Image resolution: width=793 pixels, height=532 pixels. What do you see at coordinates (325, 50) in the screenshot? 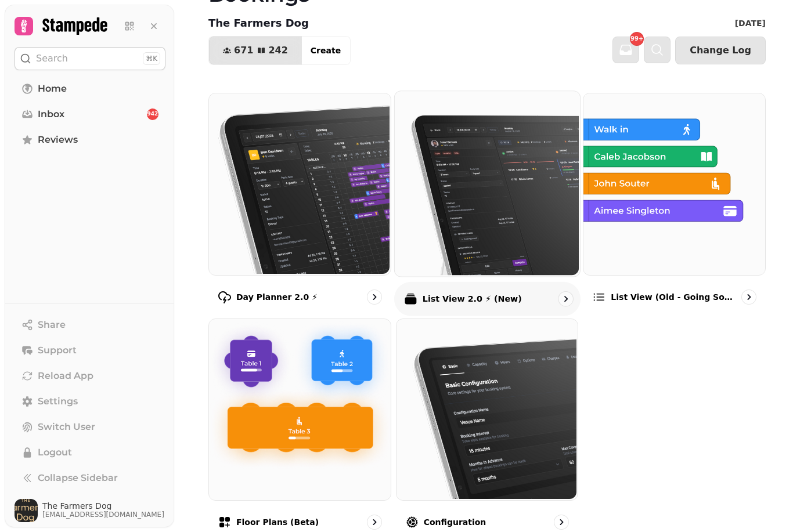
I see `button: Create` at bounding box center [325, 50].